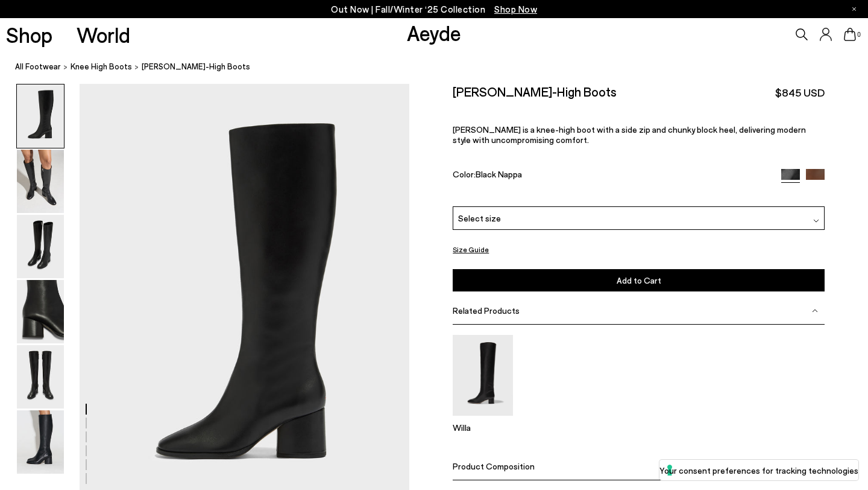 The height and width of the screenshot is (490, 868). What do you see at coordinates (639, 280) in the screenshot?
I see `button: Add to Cart` at bounding box center [639, 280].